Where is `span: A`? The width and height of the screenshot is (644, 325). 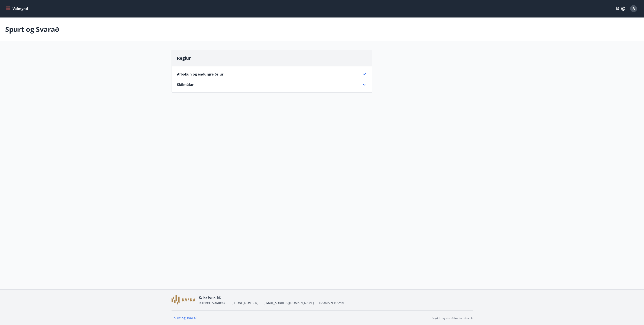
span: A is located at coordinates (634, 8).